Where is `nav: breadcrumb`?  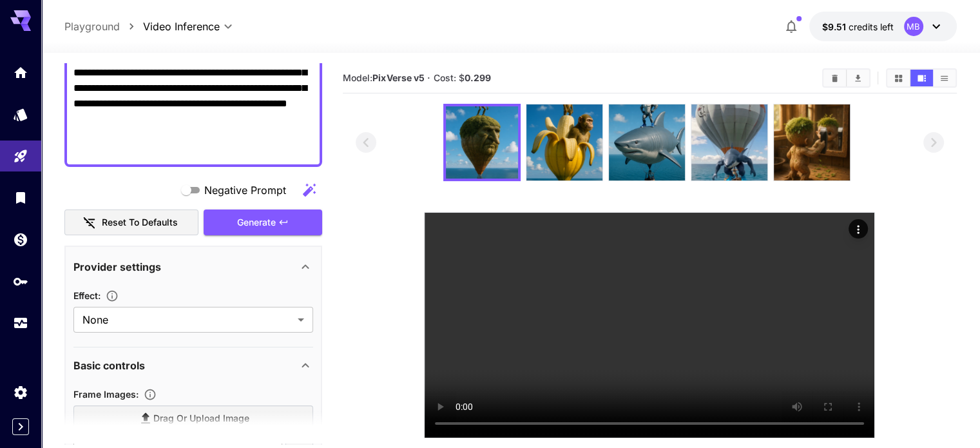 nav: breadcrumb is located at coordinates (104, 27).